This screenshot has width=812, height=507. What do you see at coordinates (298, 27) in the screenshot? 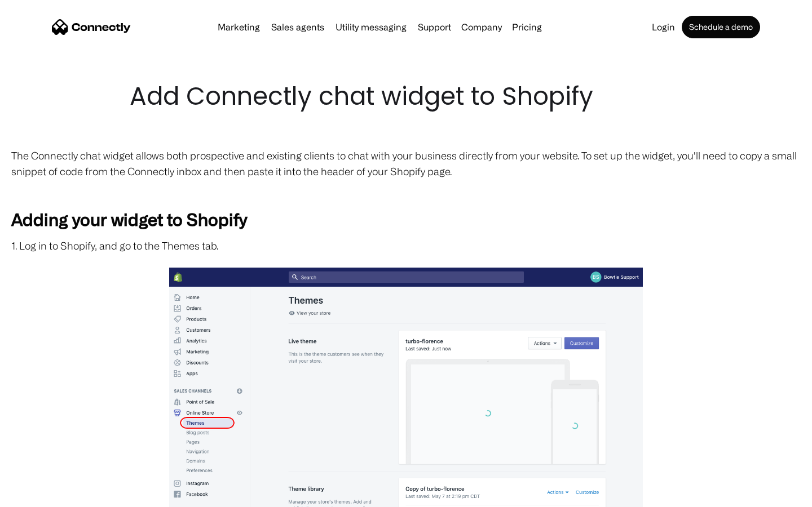
I see `a: Sales agents` at bounding box center [298, 27].